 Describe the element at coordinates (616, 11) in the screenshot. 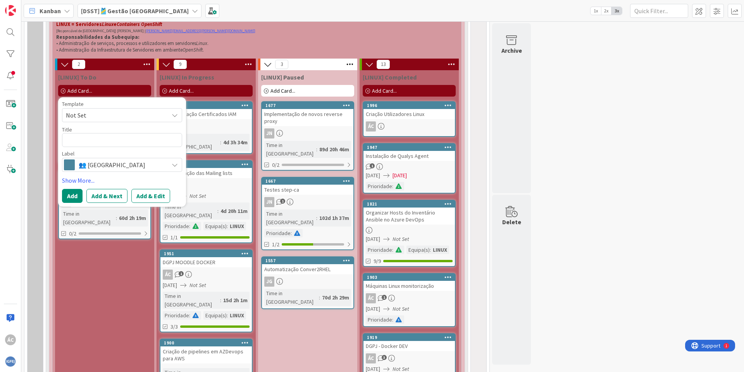

I see `span: 3x` at that location.